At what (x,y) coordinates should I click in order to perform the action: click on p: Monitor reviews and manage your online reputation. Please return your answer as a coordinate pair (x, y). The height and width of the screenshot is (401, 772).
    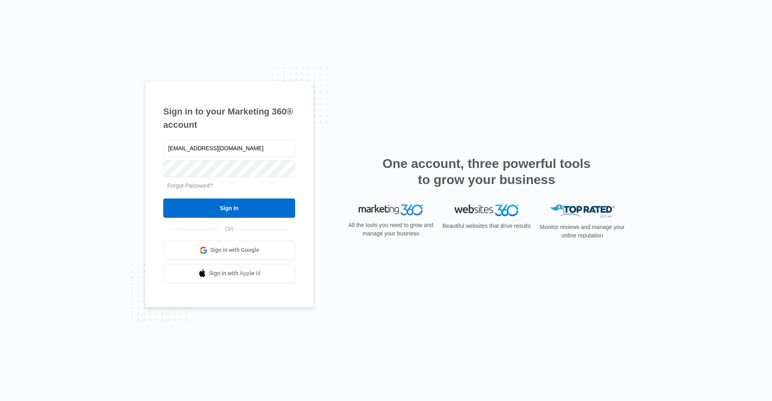
    Looking at the image, I should click on (582, 232).